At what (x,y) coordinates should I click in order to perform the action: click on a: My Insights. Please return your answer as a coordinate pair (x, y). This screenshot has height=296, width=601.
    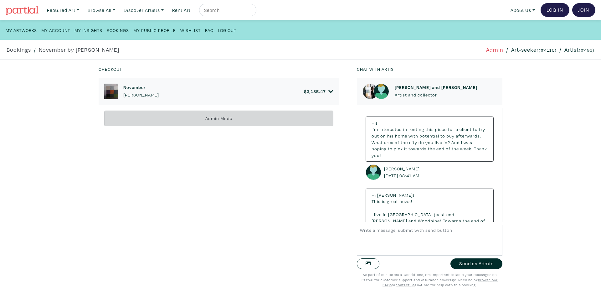
    Looking at the image, I should click on (88, 30).